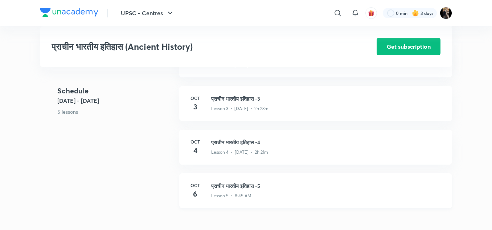  Describe the element at coordinates (195, 194) in the screenshot. I see `h4: 6` at that location.